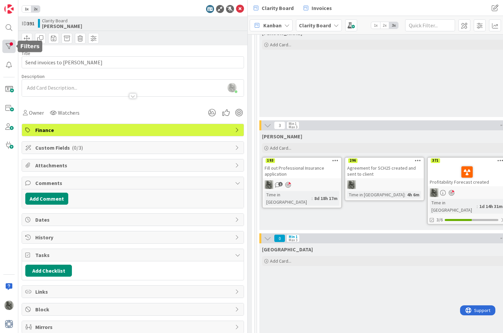 This screenshot has width=503, height=333. I want to click on span: Comments, so click(134, 183).